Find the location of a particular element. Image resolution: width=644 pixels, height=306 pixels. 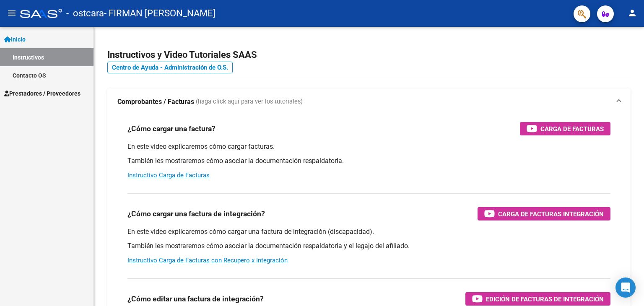

button: Carga de Facturas is located at coordinates (565, 129).